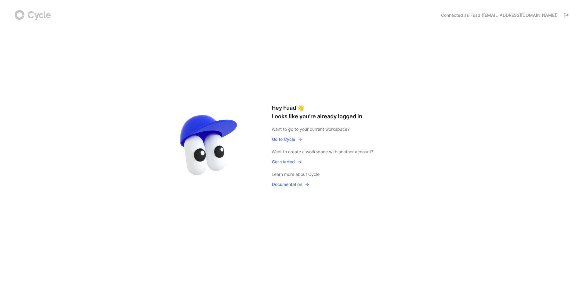 Image resolution: width=586 pixels, height=292 pixels. What do you see at coordinates (287, 140) in the screenshot?
I see `button: Go to Cycle` at bounding box center [287, 140].